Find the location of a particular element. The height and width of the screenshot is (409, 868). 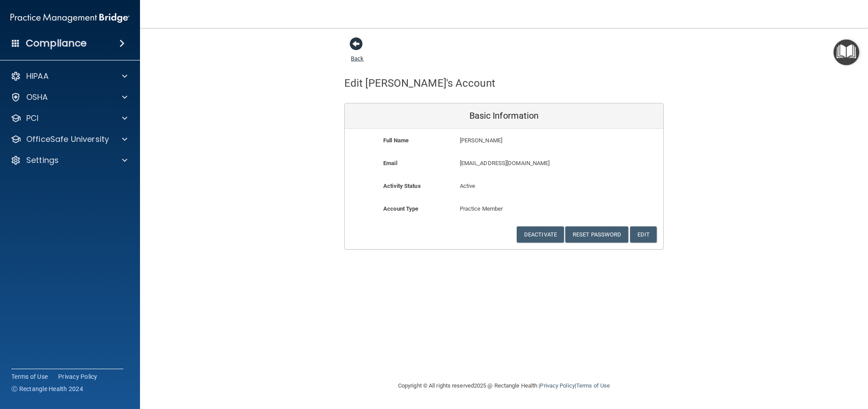

span: Ⓒ Rectangle Health 2024 is located at coordinates (47, 388).